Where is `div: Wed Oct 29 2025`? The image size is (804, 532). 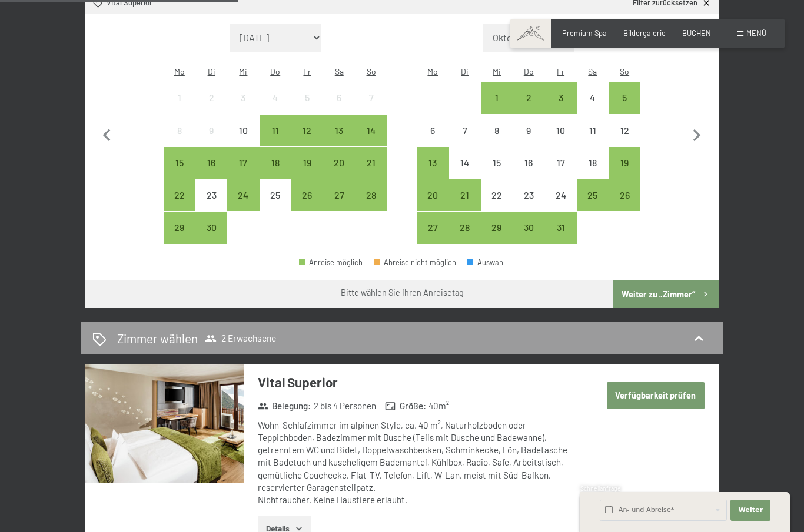
div: Wed Oct 29 2025 is located at coordinates (497, 228).